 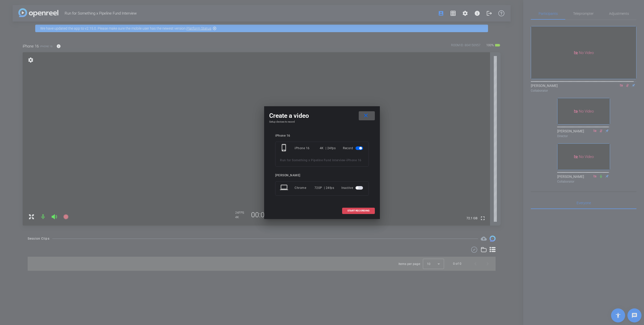 What do you see at coordinates (359, 211) in the screenshot?
I see `button: START RECORDING` at bounding box center [359, 211].